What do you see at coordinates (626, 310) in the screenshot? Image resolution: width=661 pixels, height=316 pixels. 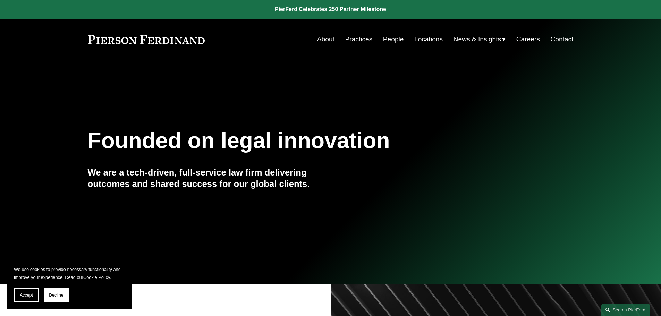 I see `a: Search this site` at bounding box center [626, 310].